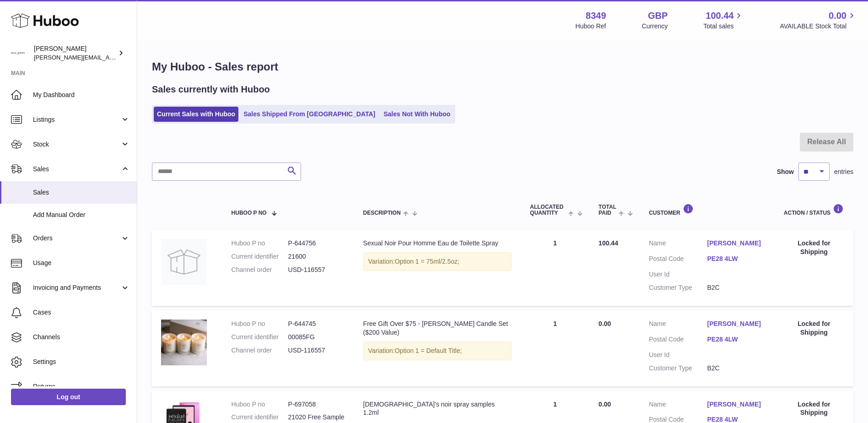  Describe the element at coordinates (607, 210) in the screenshot. I see `span: Total paid` at that location.